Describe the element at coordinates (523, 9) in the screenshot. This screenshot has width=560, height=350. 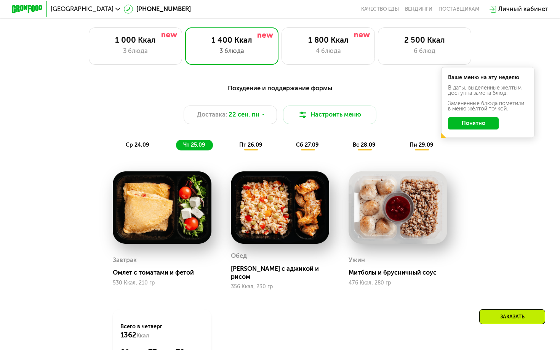
I see `div: Личный кабинет` at that location.